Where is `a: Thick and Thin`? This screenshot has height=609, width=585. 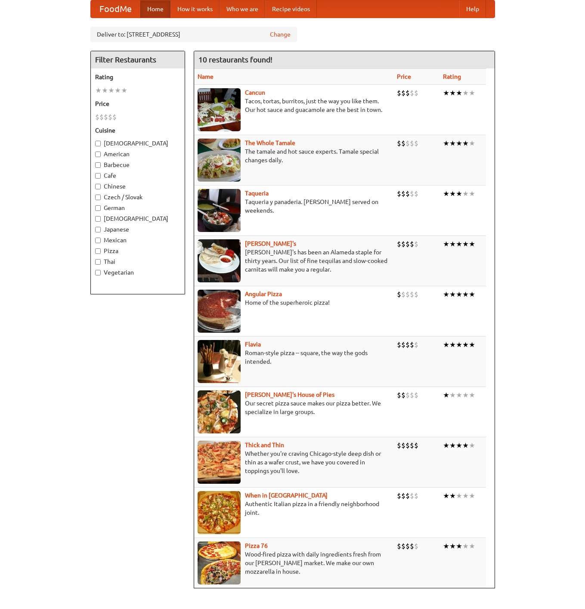 a: Thick and Thin is located at coordinates (264, 445).